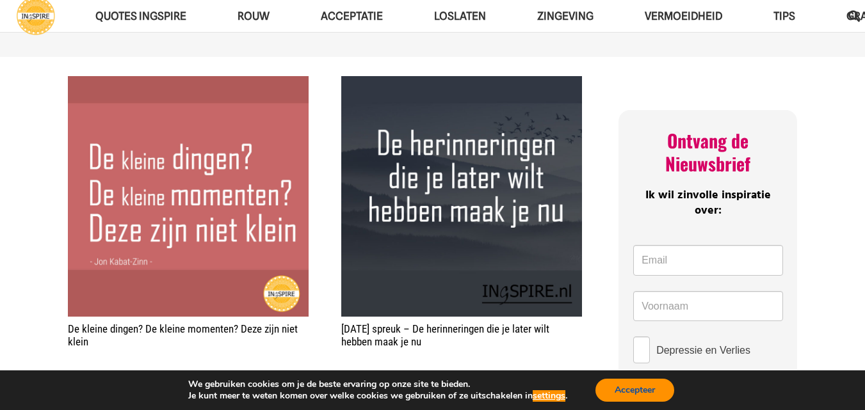 The image size is (865, 410). What do you see at coordinates (707, 261) in the screenshot?
I see `input: Email` at bounding box center [707, 261].